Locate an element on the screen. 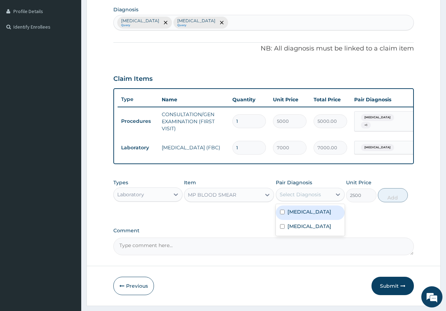  label: Unit Price is located at coordinates (359, 183).